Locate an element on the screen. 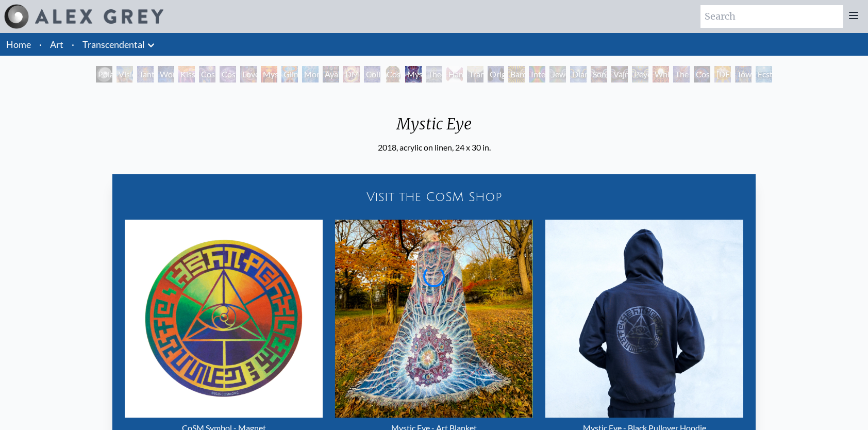  div: Peyote Being is located at coordinates (641, 74).